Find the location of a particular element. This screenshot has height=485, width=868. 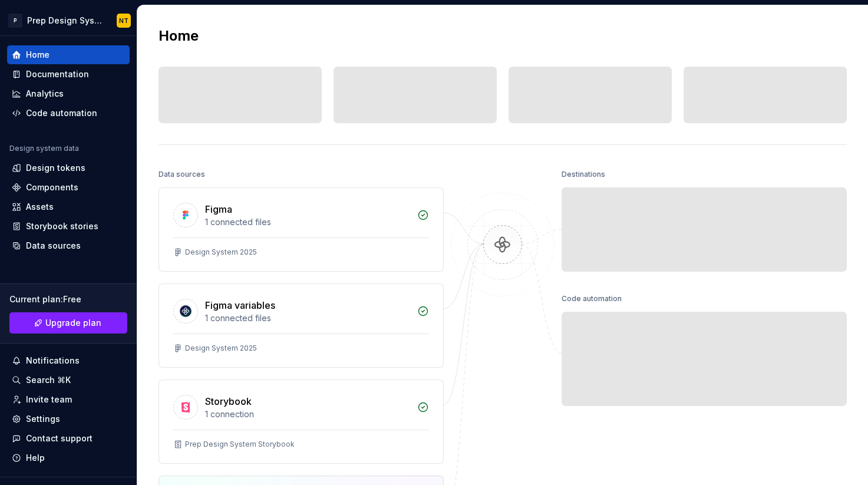

div: Design tokens is located at coordinates (55, 168).